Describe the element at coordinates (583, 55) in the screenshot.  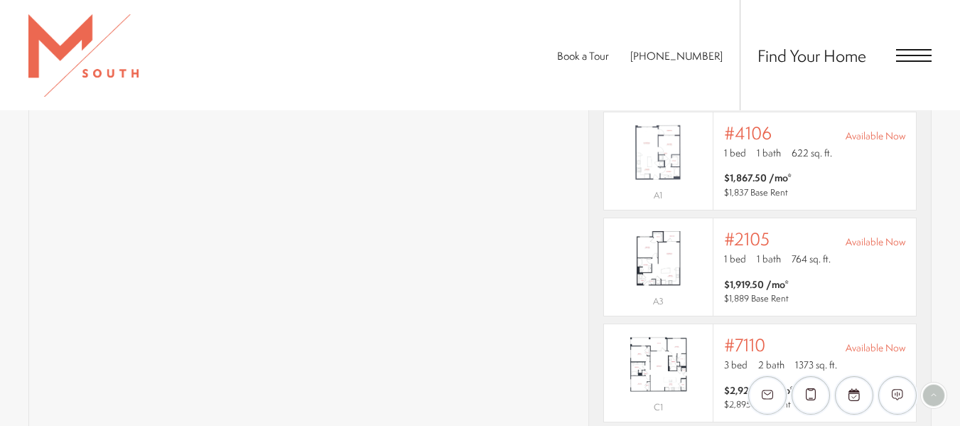
I see `span: Book a Tour` at that location.